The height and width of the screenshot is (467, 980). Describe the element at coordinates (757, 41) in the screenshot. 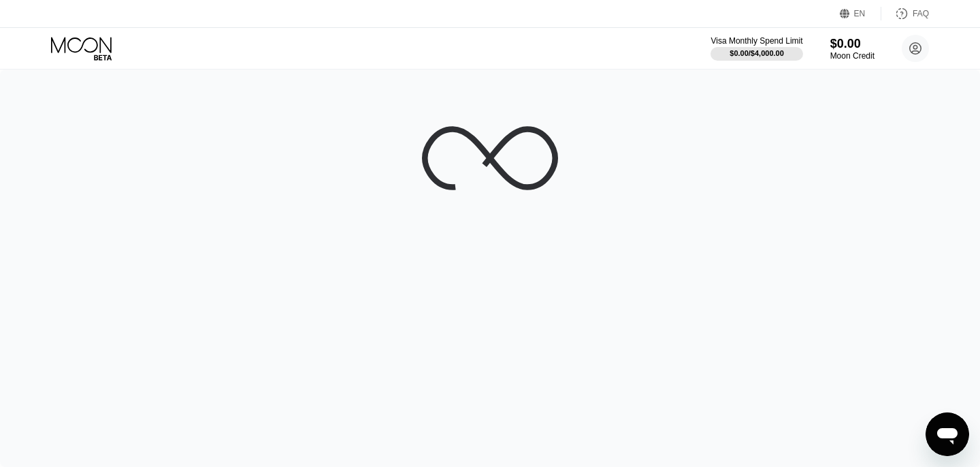

I see `div: Visa Monthly Spend Limit` at that location.